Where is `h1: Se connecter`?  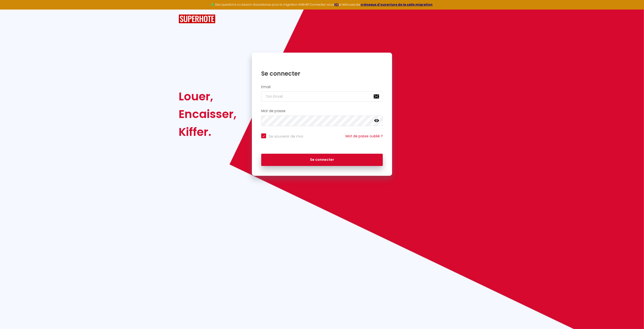 h1: Se connecter is located at coordinates (322, 73).